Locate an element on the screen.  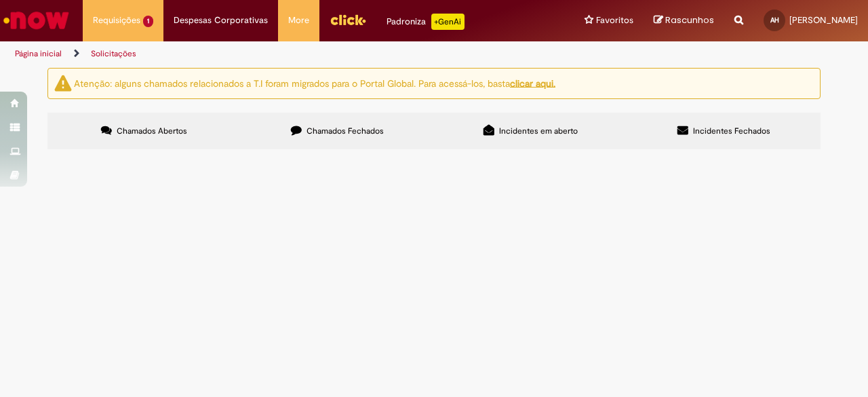
span: Incidentes em aberto is located at coordinates (538, 131).